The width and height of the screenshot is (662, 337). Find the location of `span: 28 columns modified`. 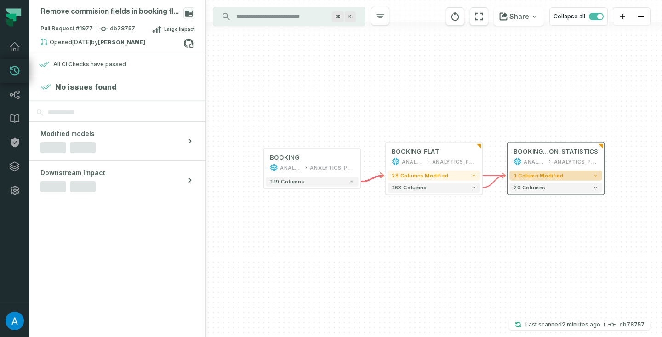

span: 28 columns modified is located at coordinates (420, 175).